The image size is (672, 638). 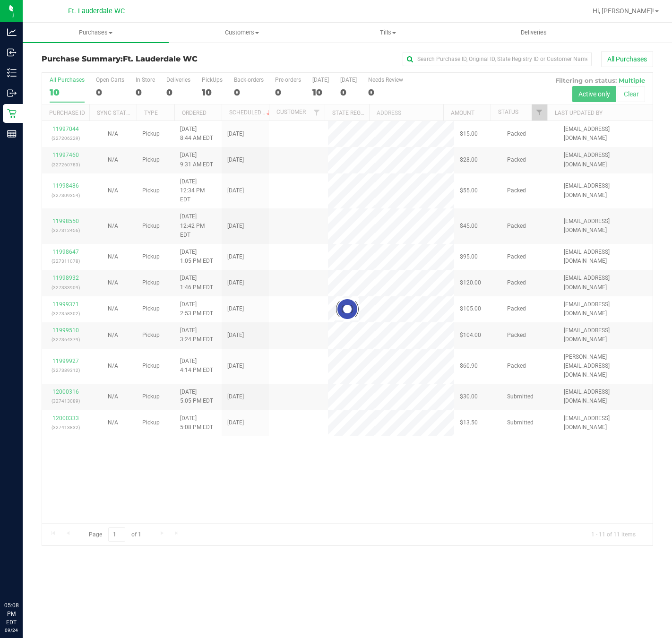 I want to click on h3: Purchase Summary:, so click(x=143, y=59).